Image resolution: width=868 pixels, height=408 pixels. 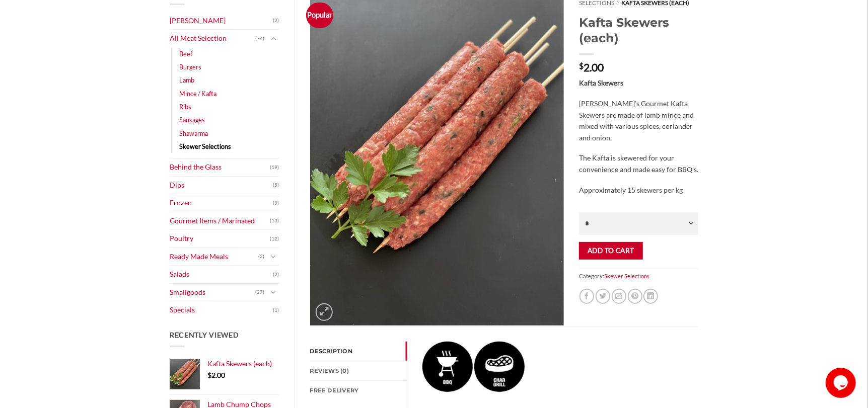 What do you see at coordinates (587, 296) in the screenshot?
I see `a: Share on Facebook` at bounding box center [587, 296].